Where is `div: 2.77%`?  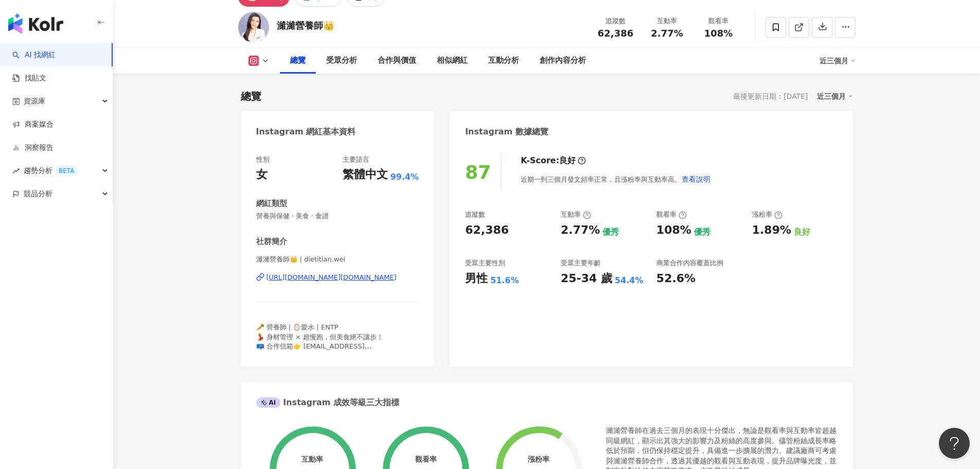
div: 2.77% is located at coordinates (580, 230).